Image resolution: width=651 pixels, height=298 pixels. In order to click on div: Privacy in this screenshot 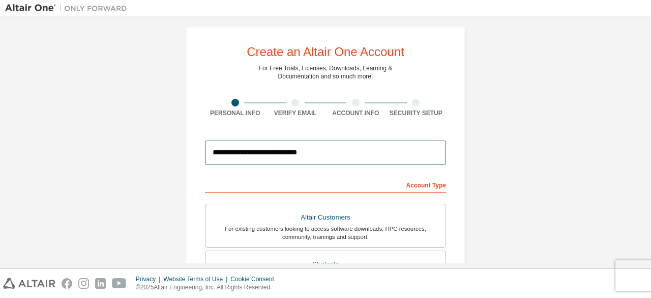, I will do `click(150, 279)`.